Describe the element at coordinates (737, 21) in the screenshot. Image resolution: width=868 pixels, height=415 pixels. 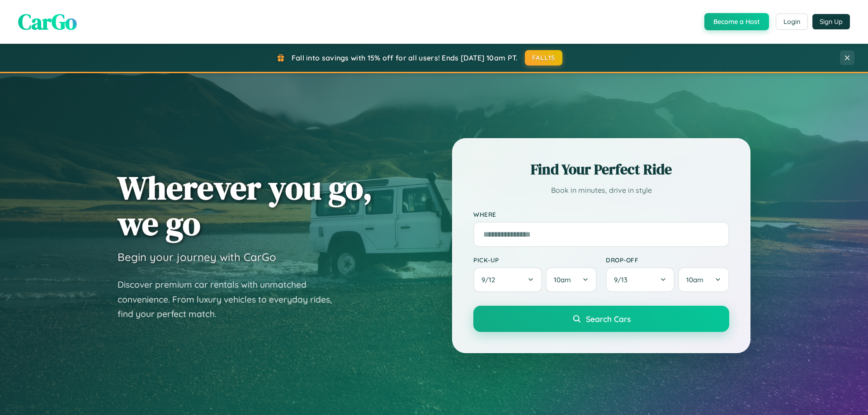
I see `button: Become a Host` at that location.